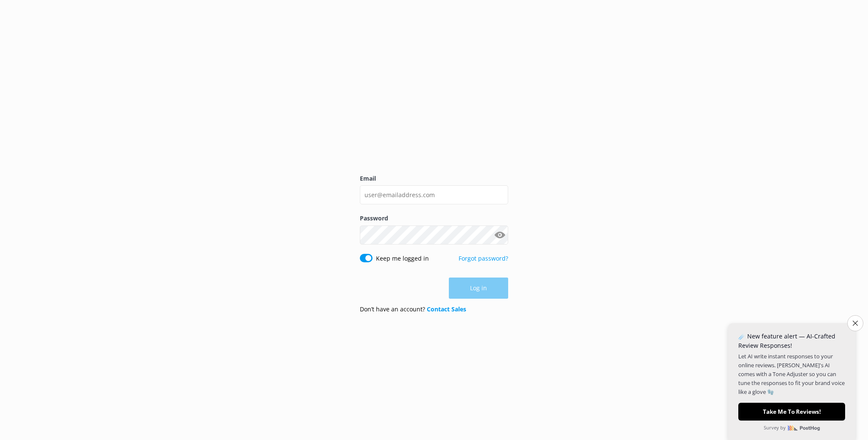 The image size is (868, 440). What do you see at coordinates (483, 258) in the screenshot?
I see `a: Forgot password?` at bounding box center [483, 258].